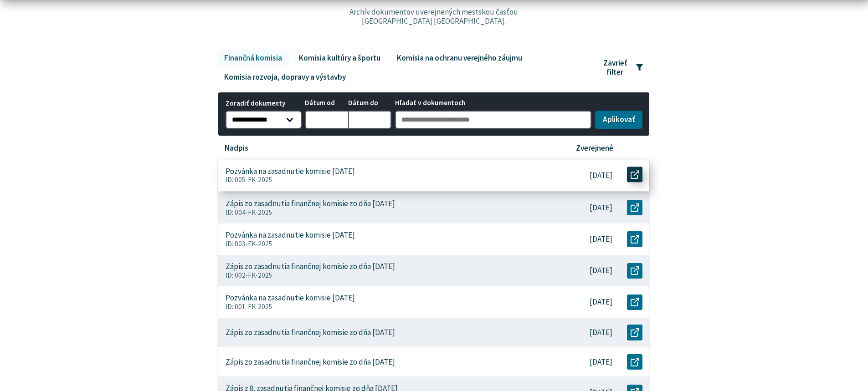  What do you see at coordinates (369, 120) in the screenshot?
I see `input: Dátum do` at bounding box center [369, 120].